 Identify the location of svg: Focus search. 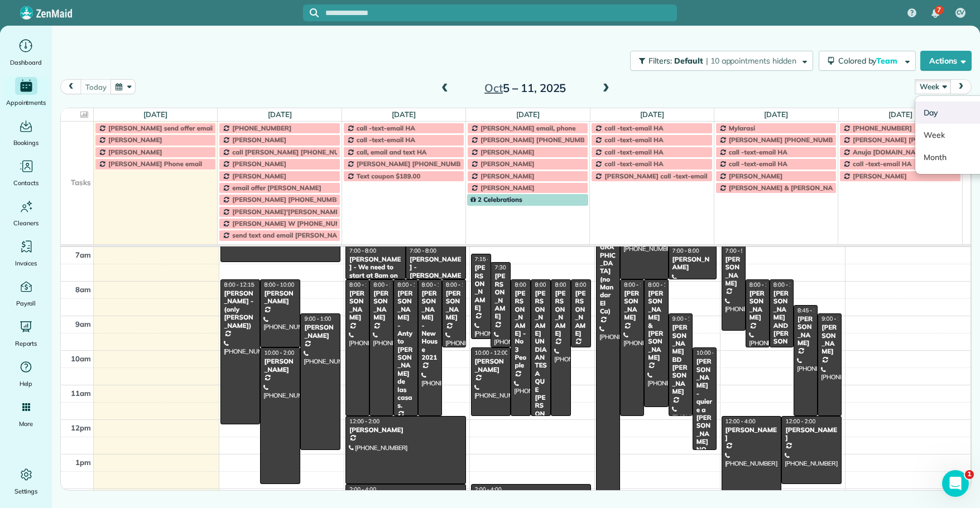
(314, 13).